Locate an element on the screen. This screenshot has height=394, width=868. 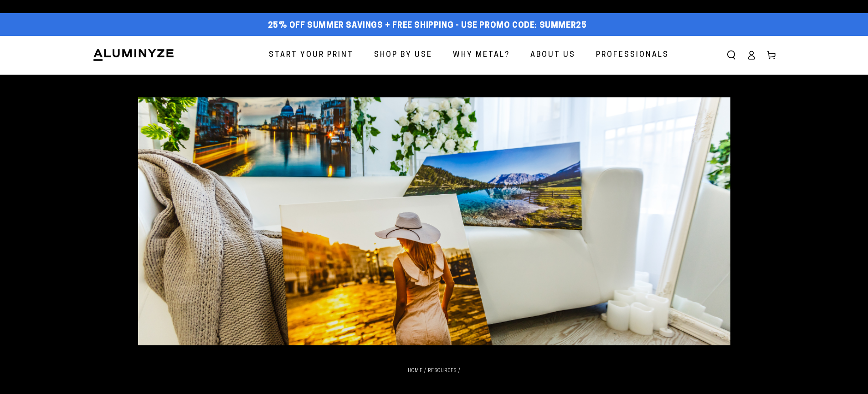
span: Professionals is located at coordinates (632, 55).